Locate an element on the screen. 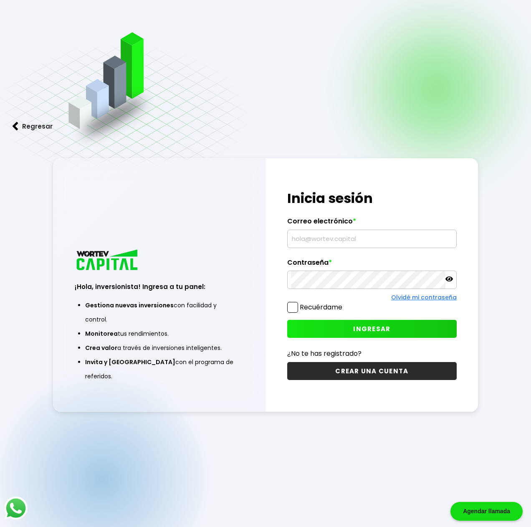 The width and height of the screenshot is (531, 527). a: Olvidé mi contraseña is located at coordinates (424, 297).